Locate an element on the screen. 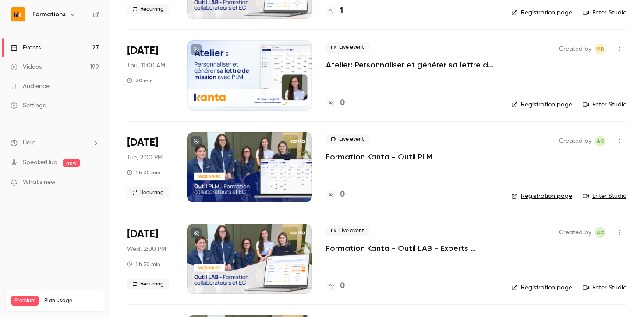 The image size is (644, 317). span: Thu, 11:00 AM is located at coordinates (146, 66).